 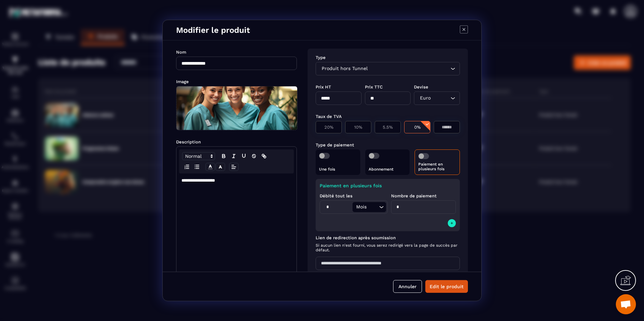 I want to click on label: Description, so click(x=188, y=142).